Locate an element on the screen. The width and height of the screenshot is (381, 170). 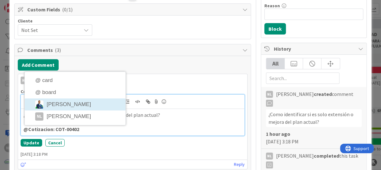
span: Support is located at coordinates (21, 5).